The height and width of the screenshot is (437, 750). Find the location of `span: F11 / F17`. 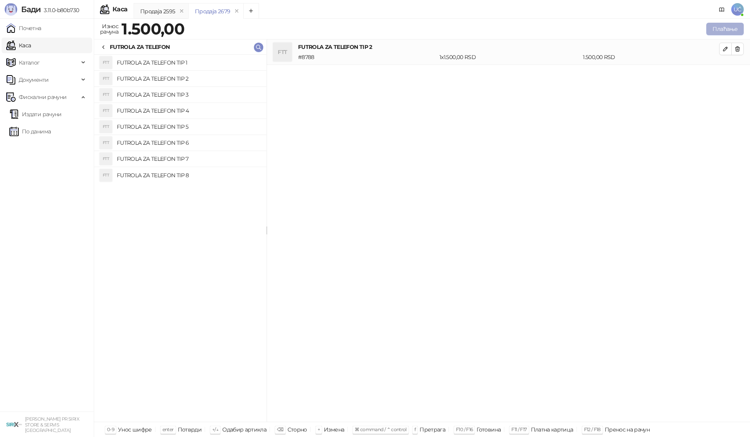

span: F11 / F17 is located at coordinates (519, 429).